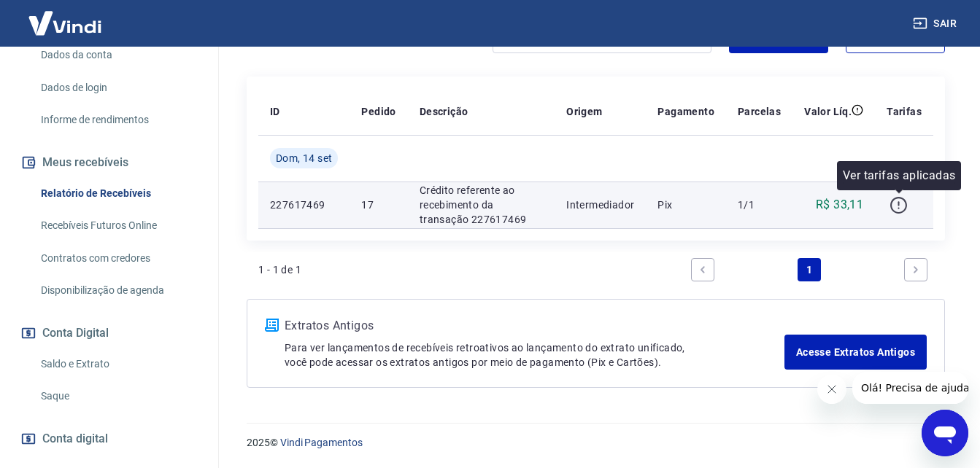  I want to click on button: Sair, so click(936, 24).